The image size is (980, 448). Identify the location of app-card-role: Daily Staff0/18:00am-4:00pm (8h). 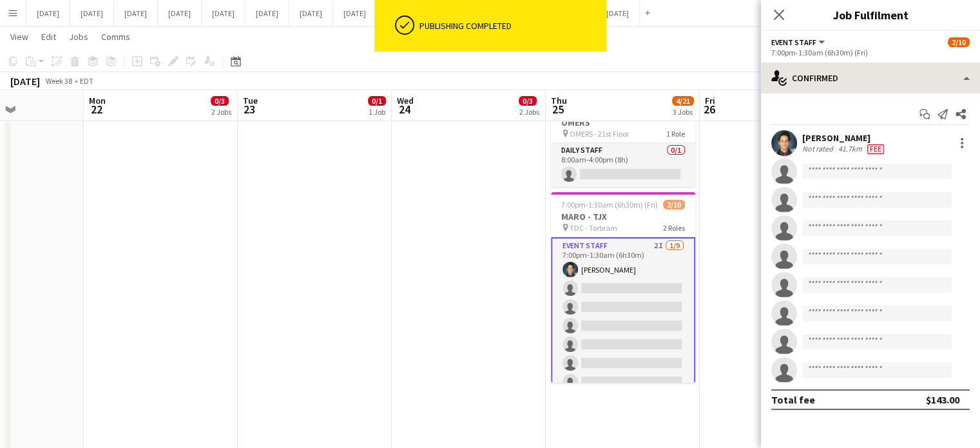
(623, 165).